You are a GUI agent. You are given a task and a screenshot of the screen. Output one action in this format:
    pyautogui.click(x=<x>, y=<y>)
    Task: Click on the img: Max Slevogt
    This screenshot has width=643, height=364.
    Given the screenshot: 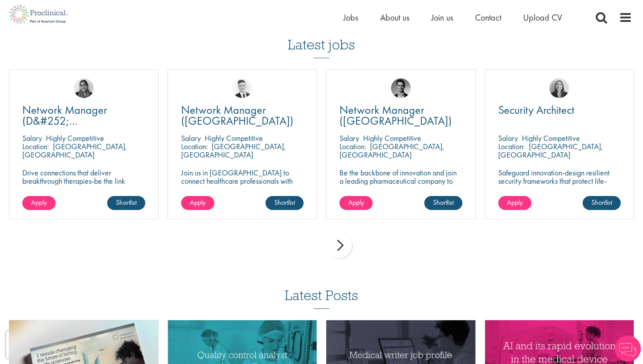 What is the action you would take?
    pyautogui.click(x=401, y=88)
    